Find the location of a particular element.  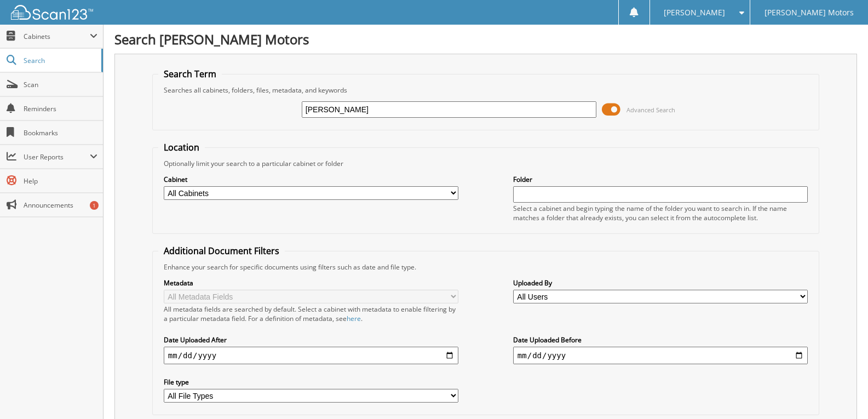

input: end is located at coordinates (661, 356).